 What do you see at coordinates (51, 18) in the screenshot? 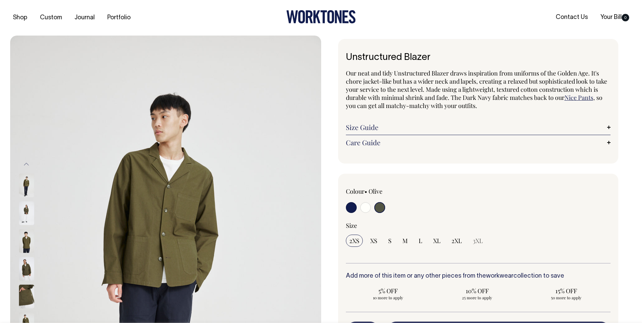
I see `a: Custom` at bounding box center [51, 18].